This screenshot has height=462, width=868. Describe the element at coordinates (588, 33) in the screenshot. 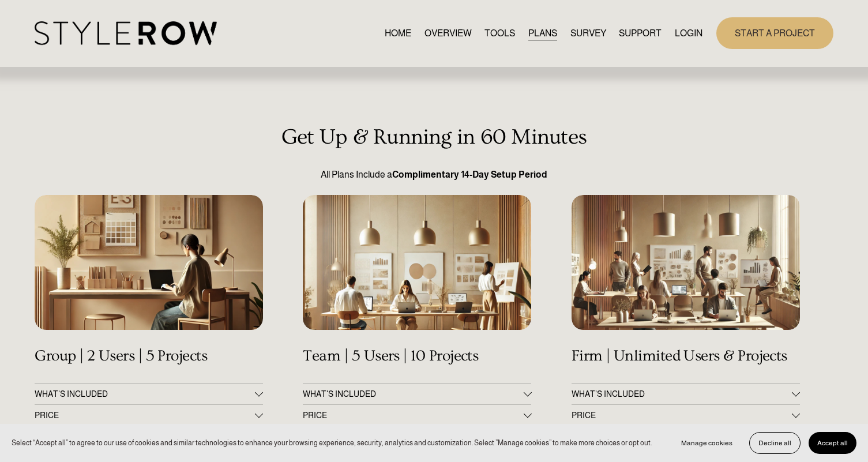

I see `a: SURVEY` at that location.